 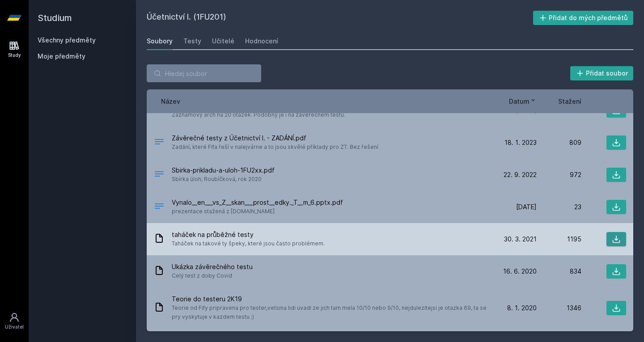 I want to click on span: 8. 1. 2020, so click(x=522, y=308).